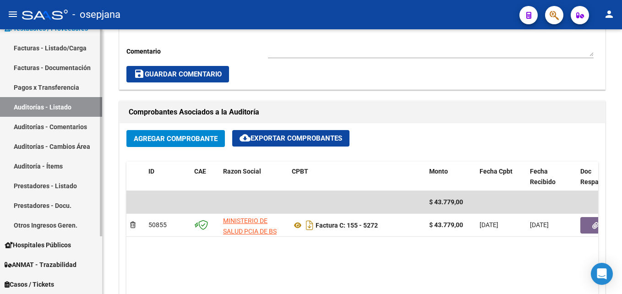 This screenshot has height=294, width=622. I want to click on datatable-header-cell: Razon Social, so click(254, 177).